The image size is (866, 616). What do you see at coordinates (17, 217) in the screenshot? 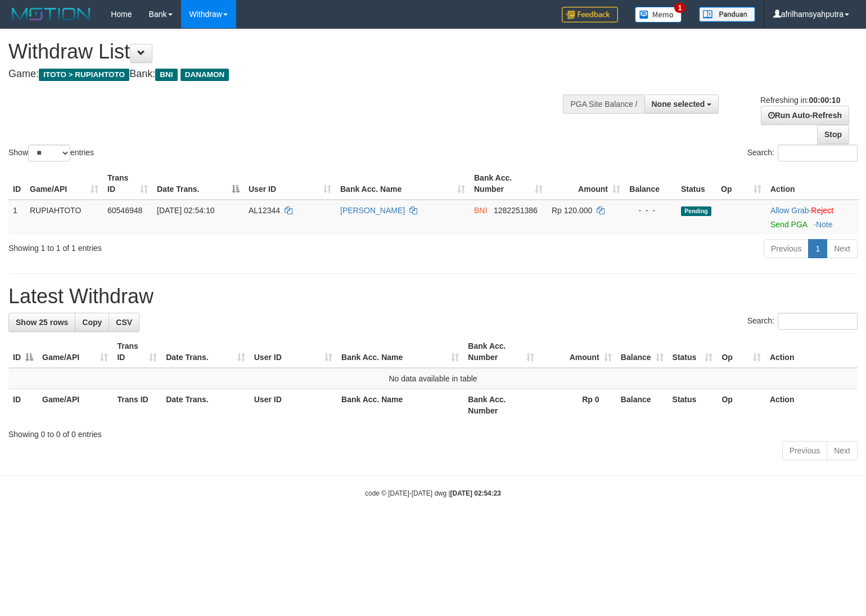
I see `td: 1` at bounding box center [17, 217].